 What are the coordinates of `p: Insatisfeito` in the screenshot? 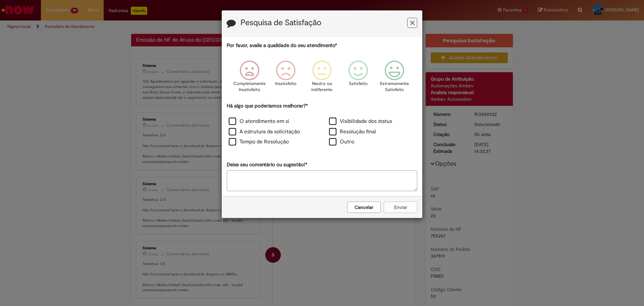 It's located at (286, 84).